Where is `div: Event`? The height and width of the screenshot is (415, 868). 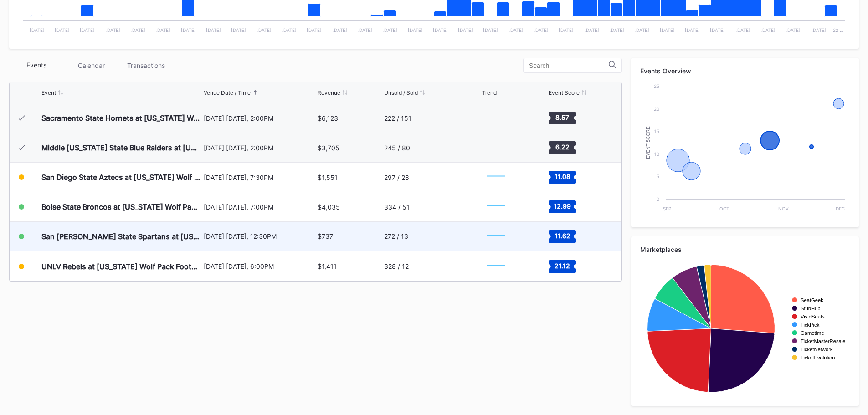
div: Event is located at coordinates (49, 92).